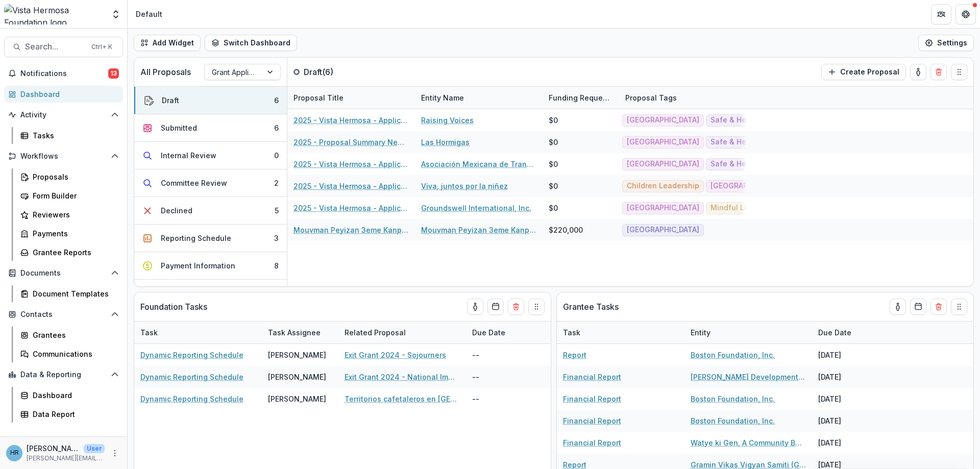  I want to click on a: Viva, juntos por la niñez, so click(464, 185).